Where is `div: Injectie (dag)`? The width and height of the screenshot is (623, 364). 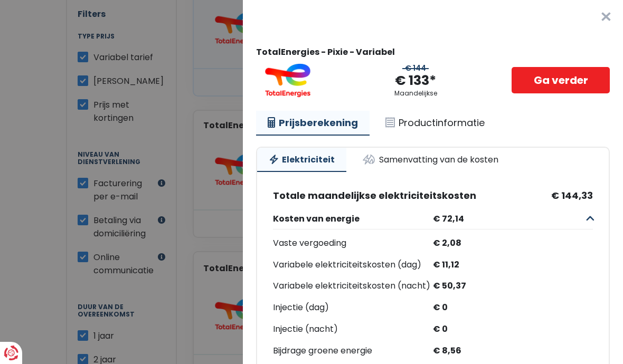
div: Injectie (dag) is located at coordinates (353, 307).